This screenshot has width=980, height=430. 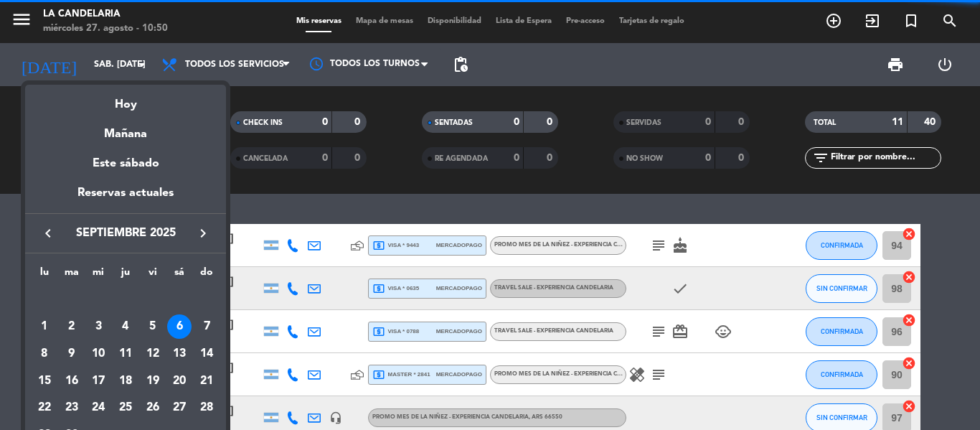 What do you see at coordinates (126, 300) in the screenshot?
I see `td: SEP.` at bounding box center [126, 300].